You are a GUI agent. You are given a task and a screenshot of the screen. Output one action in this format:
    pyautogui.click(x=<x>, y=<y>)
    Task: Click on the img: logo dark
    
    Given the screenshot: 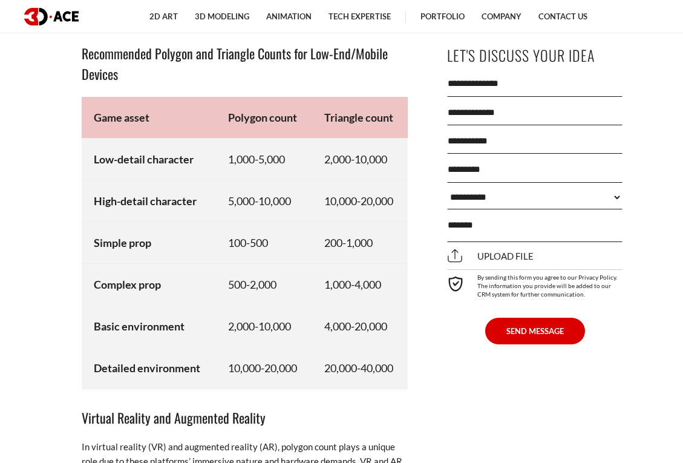 What is the action you would take?
    pyautogui.click(x=51, y=16)
    